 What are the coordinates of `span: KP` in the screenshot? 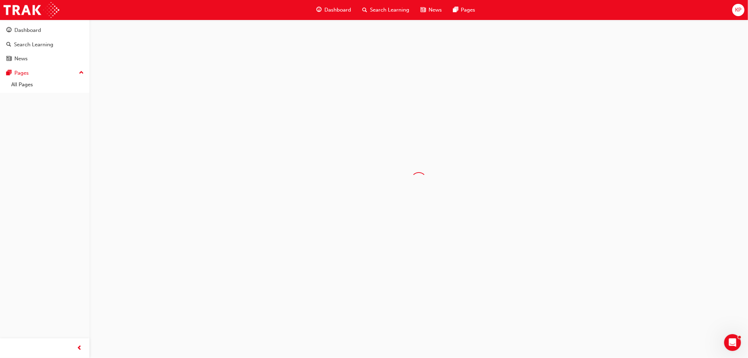 It's located at (739, 10).